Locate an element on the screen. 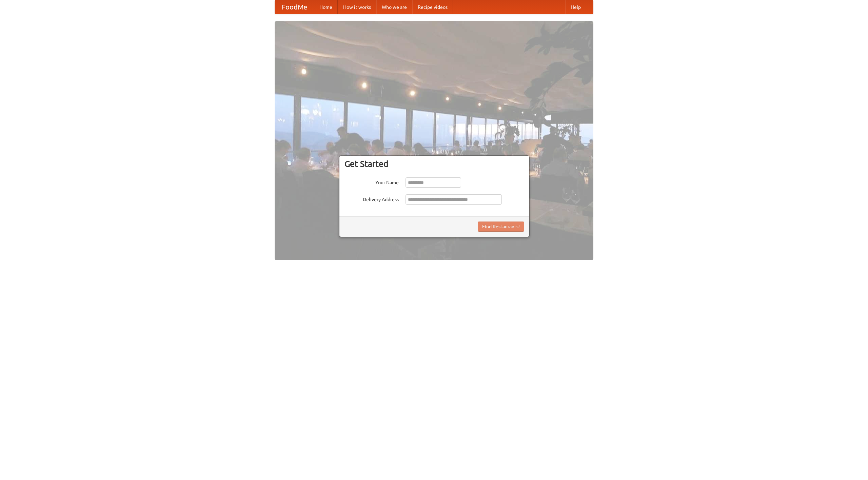 The width and height of the screenshot is (868, 480). a: How it works is located at coordinates (357, 7).